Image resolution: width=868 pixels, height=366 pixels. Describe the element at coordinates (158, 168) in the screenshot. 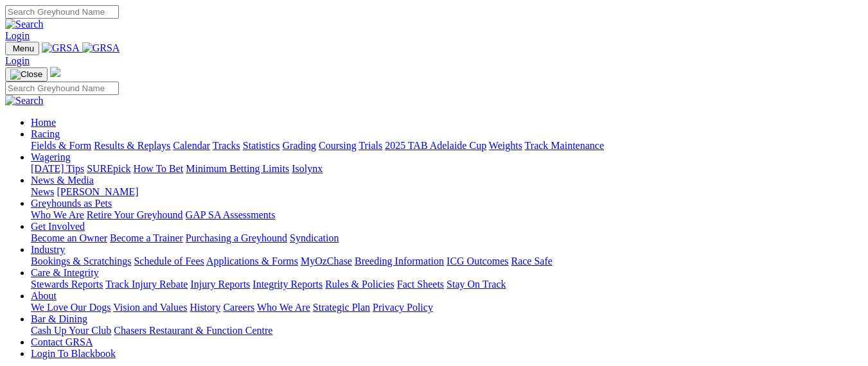

I see `a: How To Bet` at that location.